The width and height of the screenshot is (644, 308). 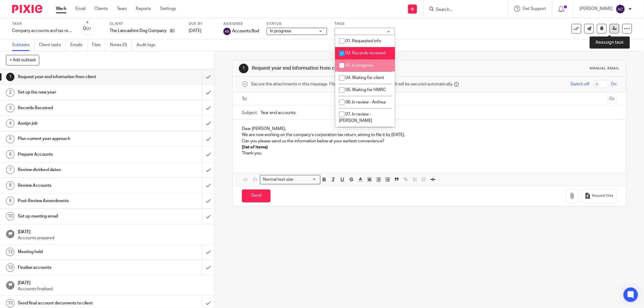 I want to click on span: 05. Waiting for HMRC, so click(x=365, y=90).